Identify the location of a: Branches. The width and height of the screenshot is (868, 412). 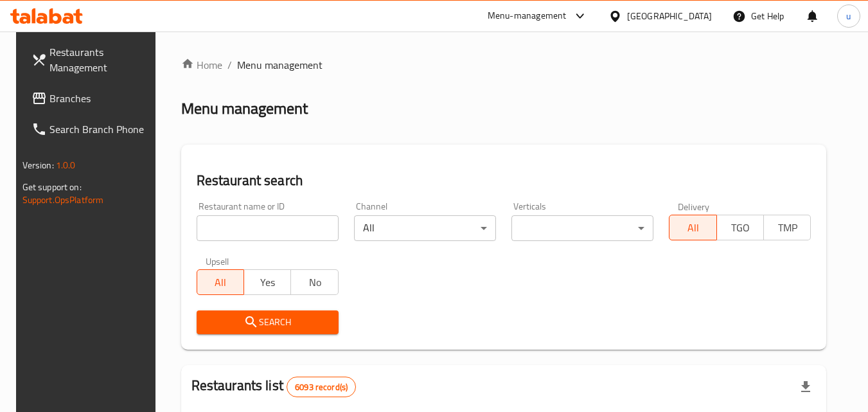
(91, 98).